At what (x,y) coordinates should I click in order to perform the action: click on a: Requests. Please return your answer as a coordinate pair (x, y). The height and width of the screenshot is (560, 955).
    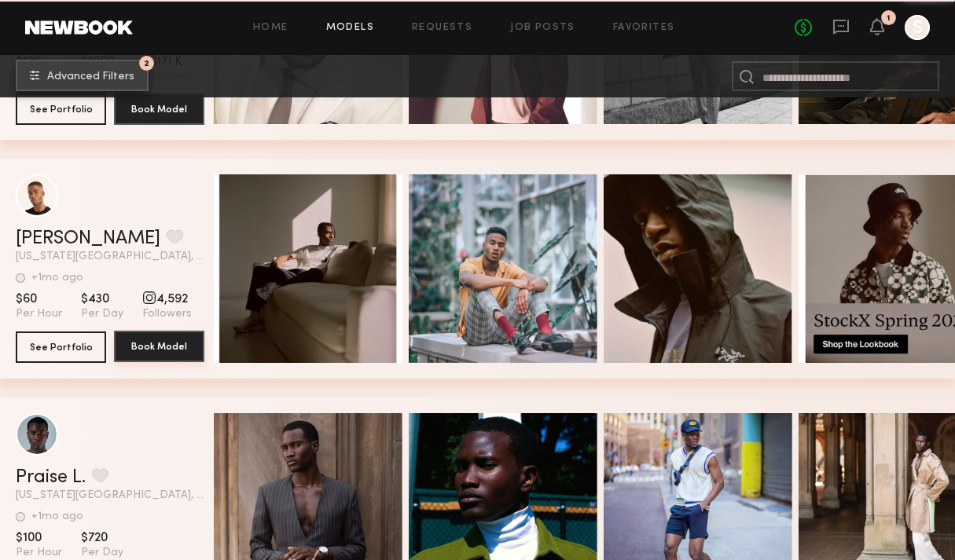
    Looking at the image, I should click on (442, 28).